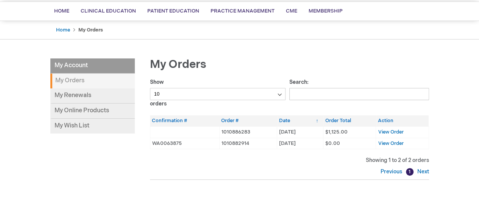 The width and height of the screenshot is (479, 209). What do you see at coordinates (242, 11) in the screenshot?
I see `span: Practice Management` at bounding box center [242, 11].